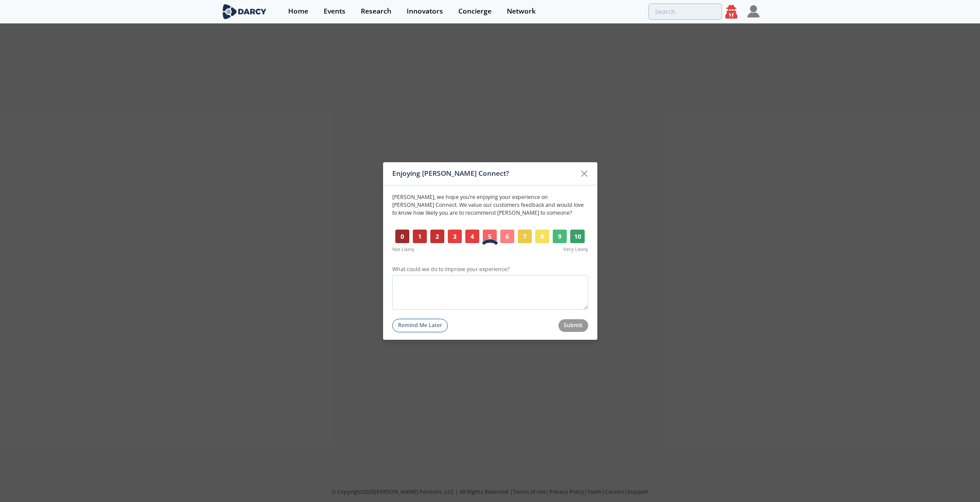 This screenshot has width=980, height=502. What do you see at coordinates (490, 237) in the screenshot?
I see `button: 5` at bounding box center [490, 237].